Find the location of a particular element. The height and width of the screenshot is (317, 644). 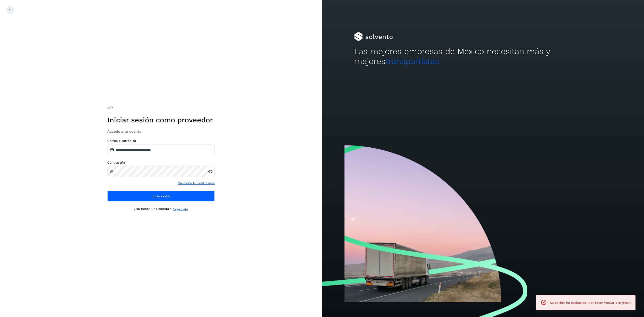

h1: Iniciar sesión como proveedor is located at coordinates (161, 120).